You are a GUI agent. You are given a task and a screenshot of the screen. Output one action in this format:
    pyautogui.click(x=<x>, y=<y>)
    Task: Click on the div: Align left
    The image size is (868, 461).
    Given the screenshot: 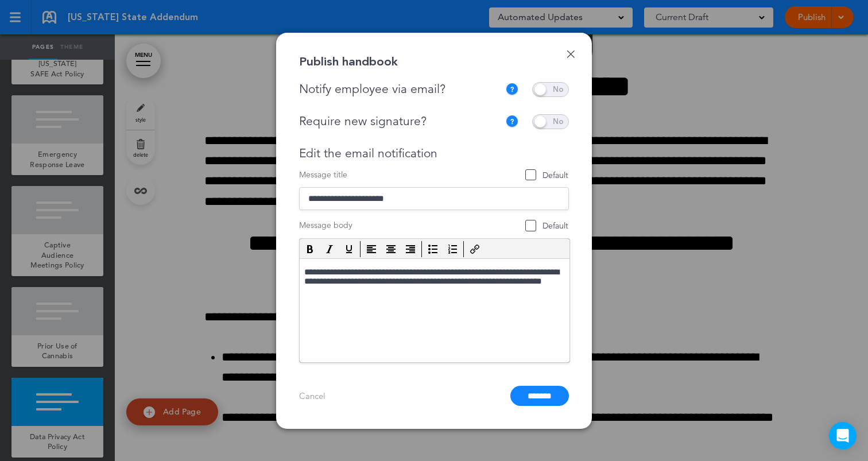 What is the action you would take?
    pyautogui.click(x=371, y=249)
    